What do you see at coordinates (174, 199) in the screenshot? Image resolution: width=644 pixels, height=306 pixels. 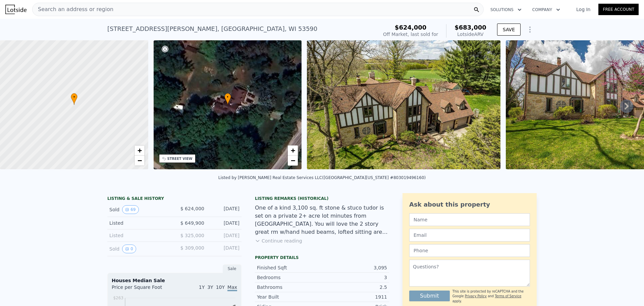 I see `div: LISTING & SALE HISTORY` at bounding box center [174, 199].